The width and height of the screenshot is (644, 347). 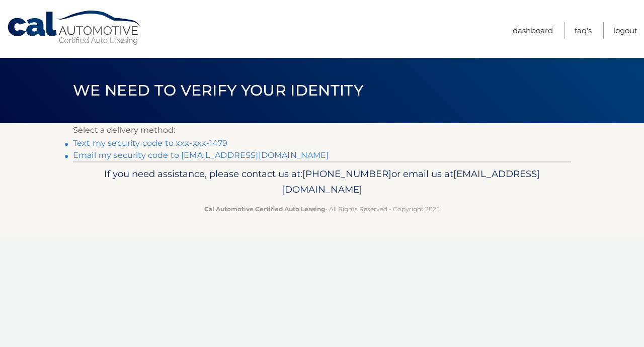 What do you see at coordinates (583, 30) in the screenshot?
I see `a: FAQ's` at bounding box center [583, 30].